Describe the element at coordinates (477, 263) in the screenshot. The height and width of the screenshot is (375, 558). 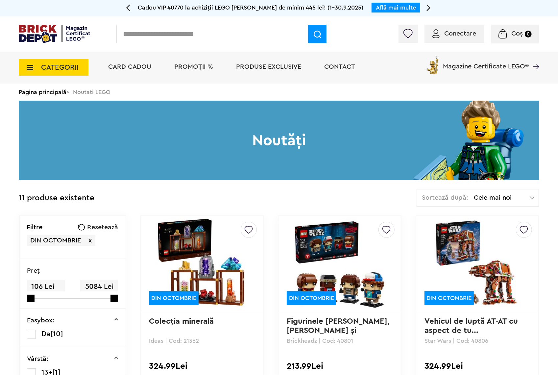
I see `img: Vehicul de luptă AT-AT cu aspect de turtă dulce` at that location.